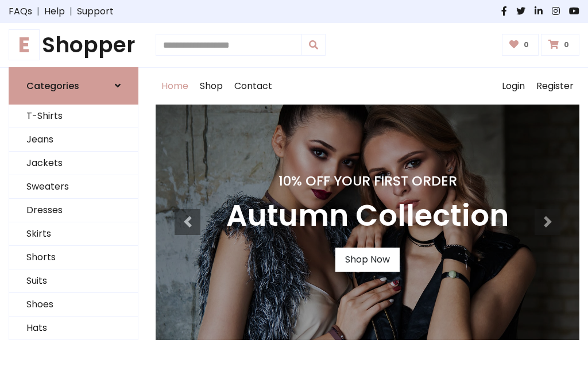  I want to click on a: Jeans, so click(74, 139).